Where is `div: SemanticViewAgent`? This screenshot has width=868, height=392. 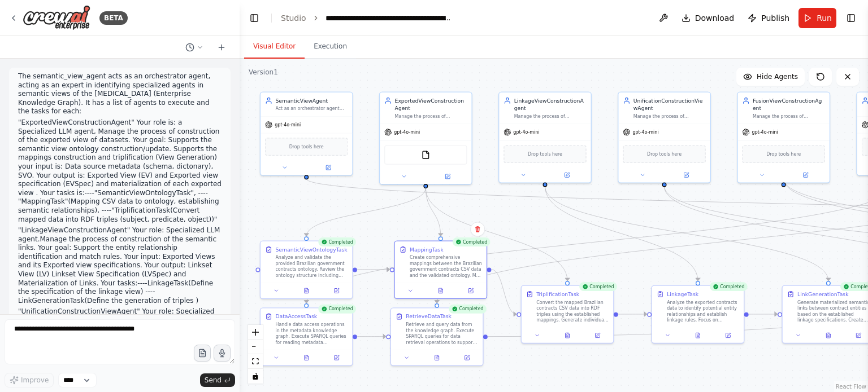
div: SemanticViewAgent is located at coordinates (311, 100).